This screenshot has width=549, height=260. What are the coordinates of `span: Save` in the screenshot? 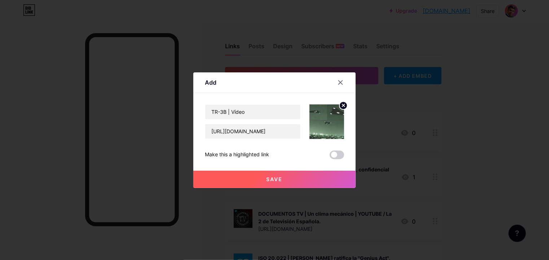 It's located at (274, 179).